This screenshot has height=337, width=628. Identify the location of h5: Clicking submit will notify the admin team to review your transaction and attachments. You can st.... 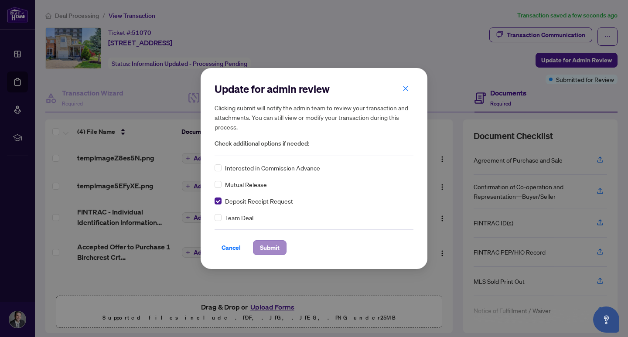
(314, 117).